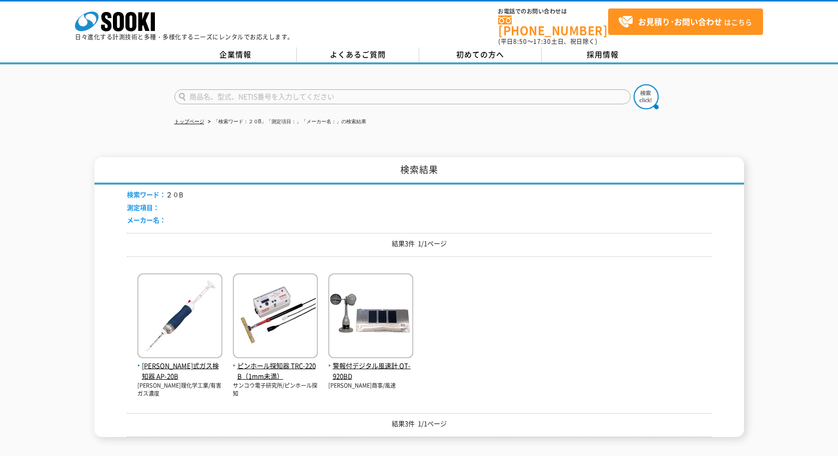 The width and height of the screenshot is (838, 456). What do you see at coordinates (402, 97) in the screenshot?
I see `input: 商品名、型式、NETIS番号を入力してください` at bounding box center [402, 97].